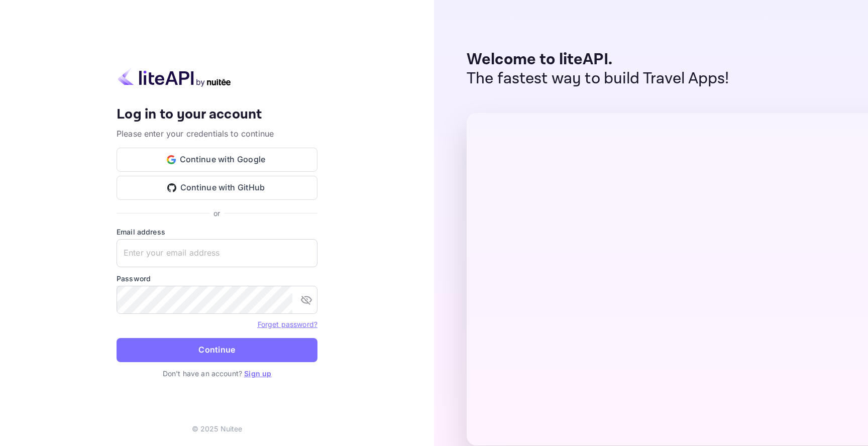  Describe the element at coordinates (217, 115) in the screenshot. I see `h4: Log in to your account` at that location.